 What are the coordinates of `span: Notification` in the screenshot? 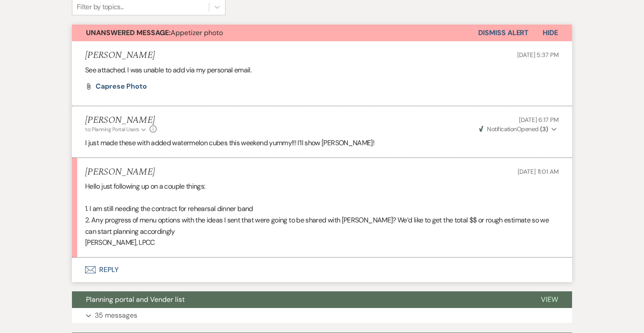 It's located at (502, 129).